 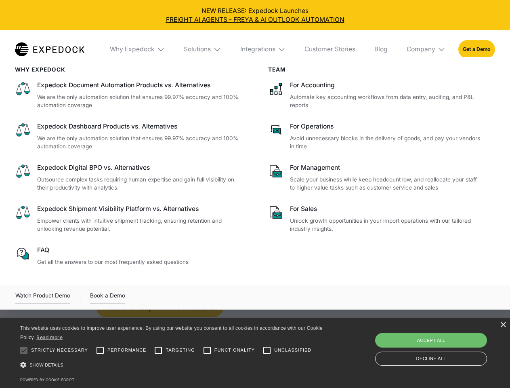 I want to click on div: Expedock Digital BPO vs. Alternatives, so click(x=140, y=168).